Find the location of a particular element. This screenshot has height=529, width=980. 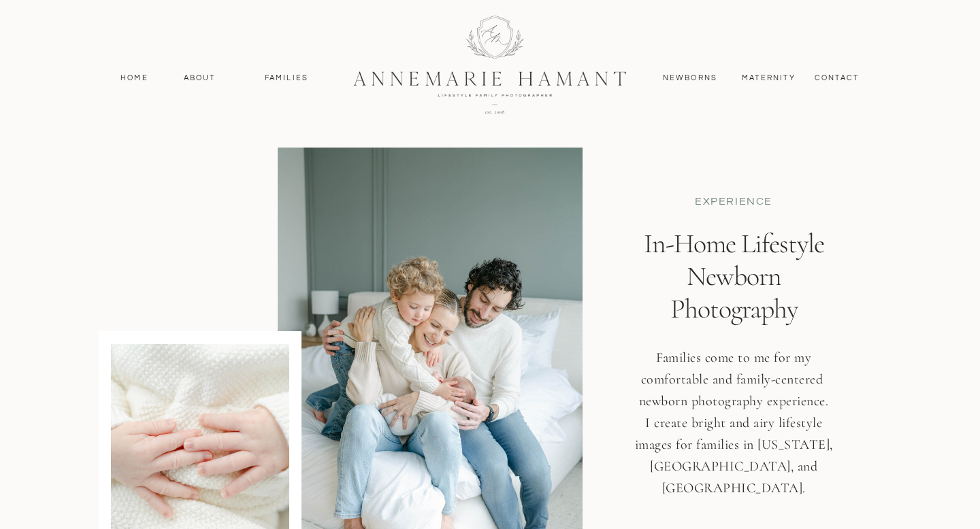

h3: Families come to me for my comfortable and family-centered newborn photography experience. I crea... is located at coordinates (734, 430).